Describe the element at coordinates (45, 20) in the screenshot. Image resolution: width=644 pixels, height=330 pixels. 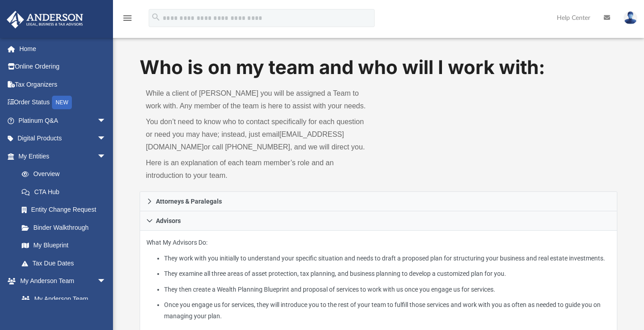
I see `img: Anderson Advisors Platinum Portal` at that location.